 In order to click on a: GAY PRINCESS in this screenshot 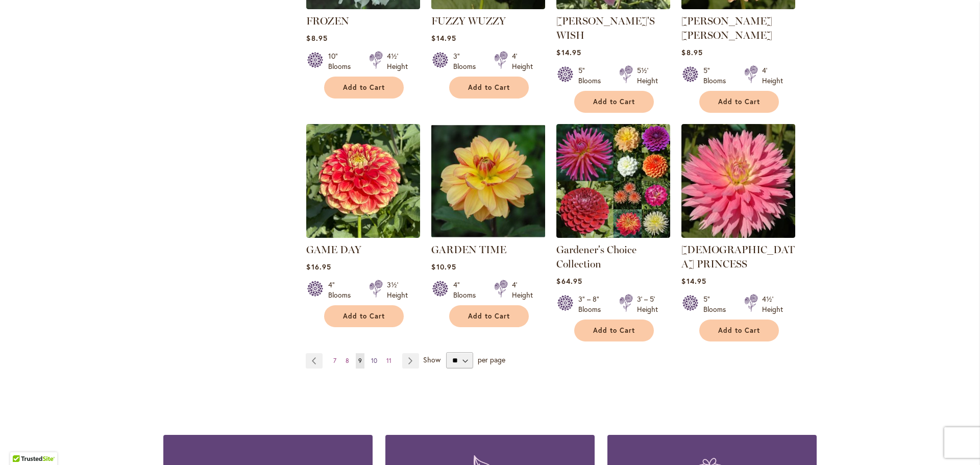, I will do `click(738, 235)`.